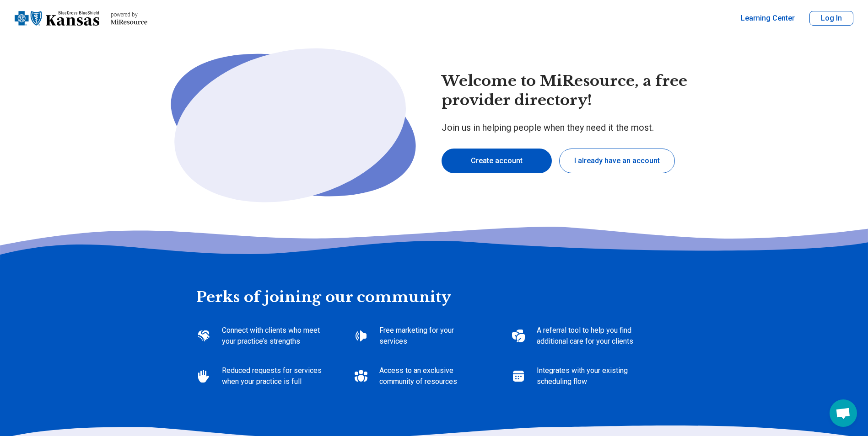 Image resolution: width=868 pixels, height=436 pixels. I want to click on p: Access to an exclusive community of resources, so click(431, 376).